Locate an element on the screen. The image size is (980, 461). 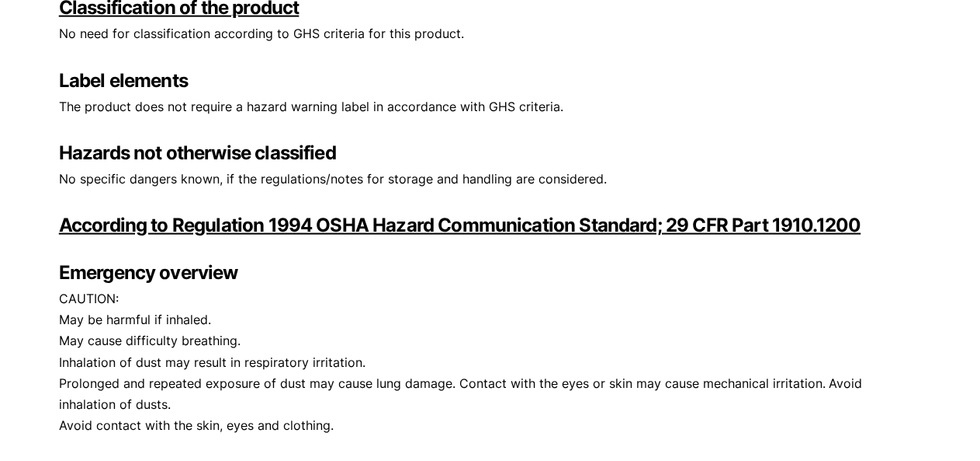
strong: According to Regulation 1994 OSHA Hazard Communication Standard; 29 CFR Part 1910.1200 is located at coordinates (461, 225).